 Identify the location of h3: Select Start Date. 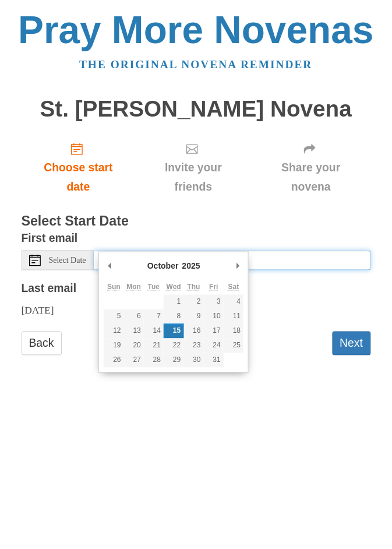
(196, 222).